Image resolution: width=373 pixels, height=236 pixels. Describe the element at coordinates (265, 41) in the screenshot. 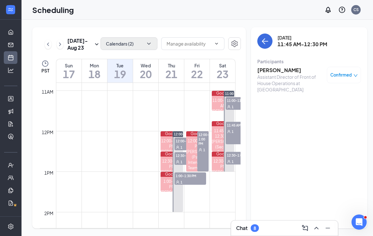

I see `button: back-button` at that location.